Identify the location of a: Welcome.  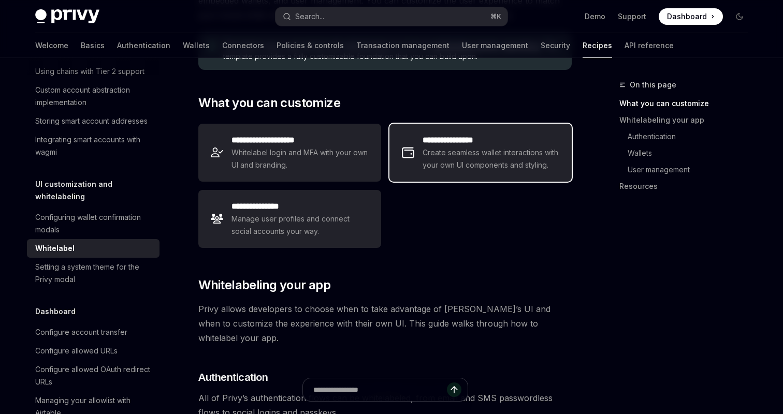
(52, 46).